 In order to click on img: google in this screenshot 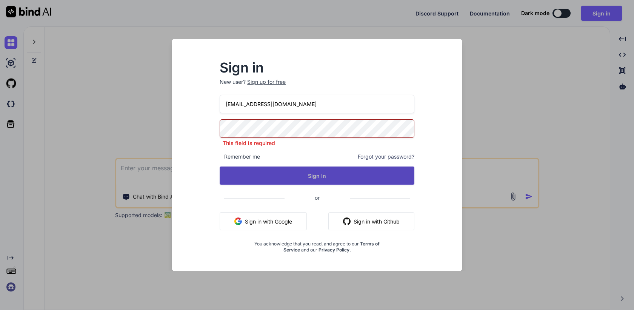, I will do `click(238, 221)`.